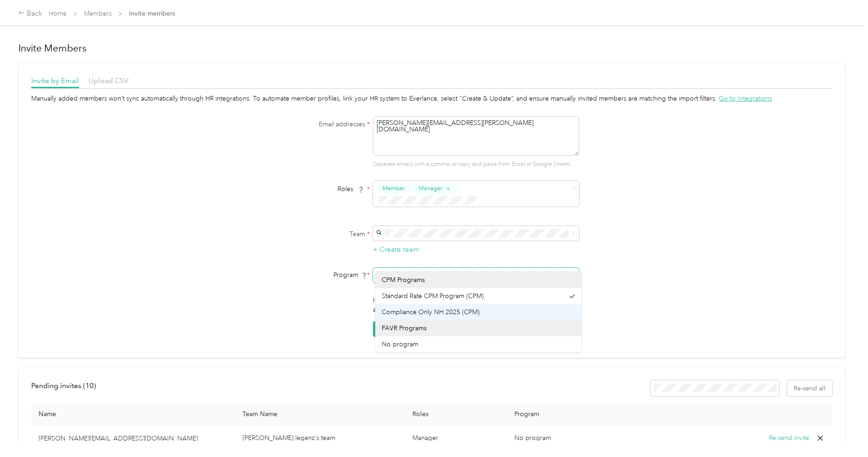 The width and height of the screenshot is (868, 457). Describe the element at coordinates (55, 80) in the screenshot. I see `span: Invite by Email` at that location.